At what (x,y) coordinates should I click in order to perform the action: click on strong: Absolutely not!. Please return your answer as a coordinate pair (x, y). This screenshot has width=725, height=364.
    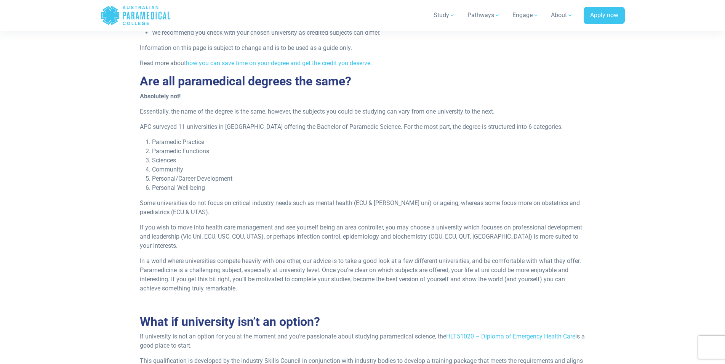
    Looking at the image, I should click on (160, 96).